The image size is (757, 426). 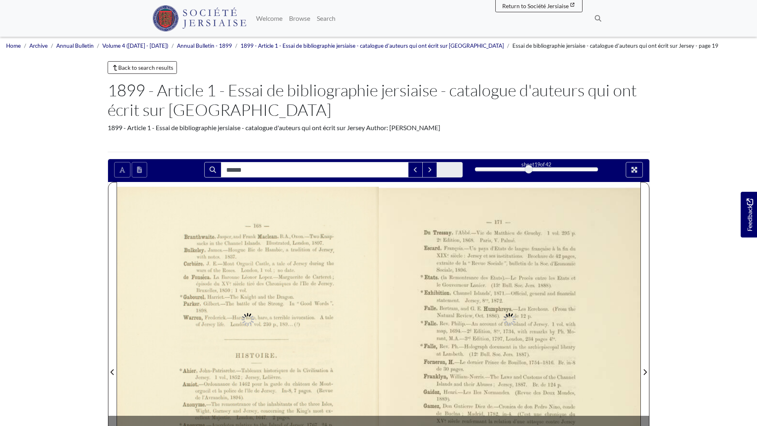 What do you see at coordinates (204, 46) in the screenshot?
I see `a: Annual Bulletin - 1899` at bounding box center [204, 46].